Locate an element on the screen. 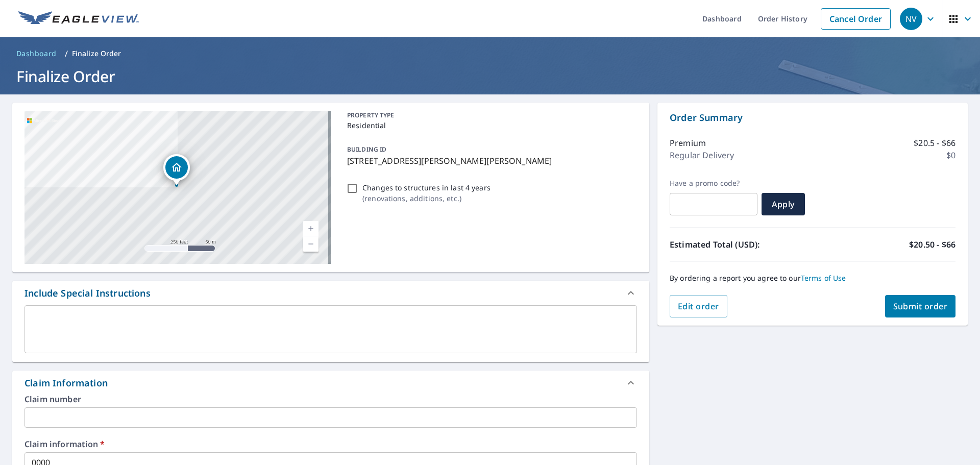 The height and width of the screenshot is (465, 980). button: Submit order is located at coordinates (920, 306).